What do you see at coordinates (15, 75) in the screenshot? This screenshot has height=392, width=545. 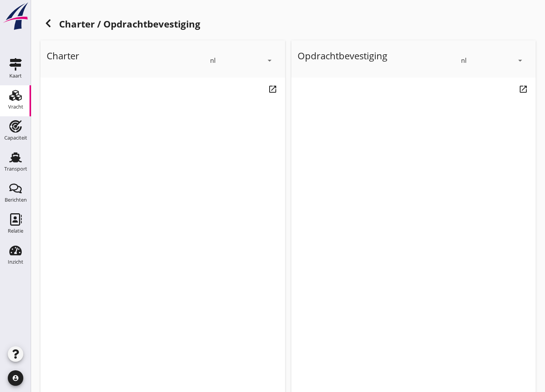 I see `div: Kaart` at bounding box center [15, 75].